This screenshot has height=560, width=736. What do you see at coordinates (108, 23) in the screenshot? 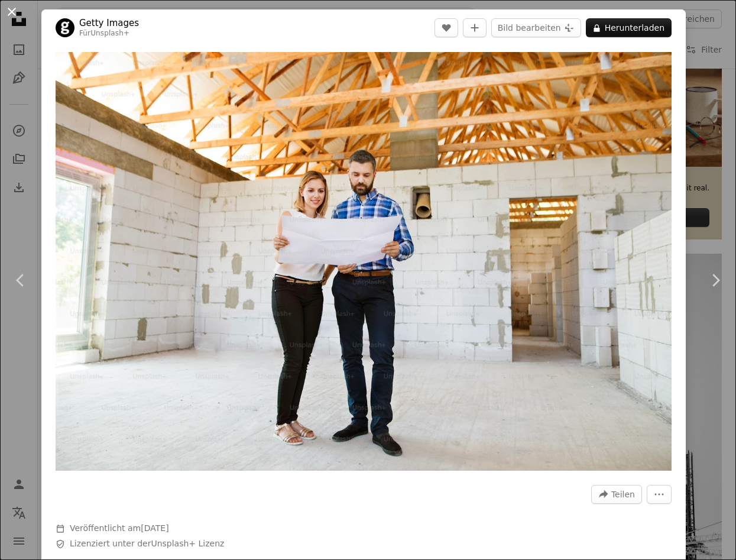
I see `a: Getty Images` at bounding box center [108, 23].